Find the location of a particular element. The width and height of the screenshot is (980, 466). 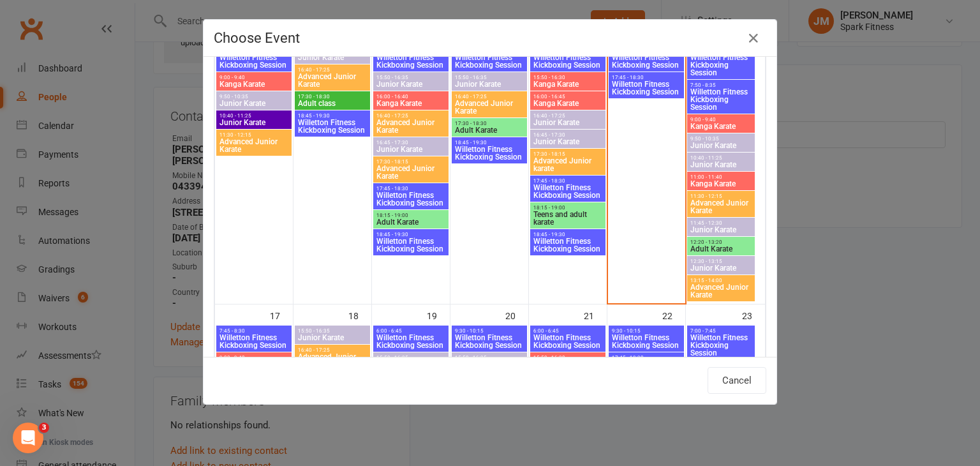

span: 7:00 - 7:45 is located at coordinates (721, 331).